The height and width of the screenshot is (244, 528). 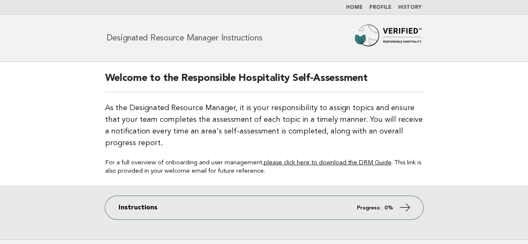 I want to click on a: Instructions Progress: 0%, so click(x=264, y=208).